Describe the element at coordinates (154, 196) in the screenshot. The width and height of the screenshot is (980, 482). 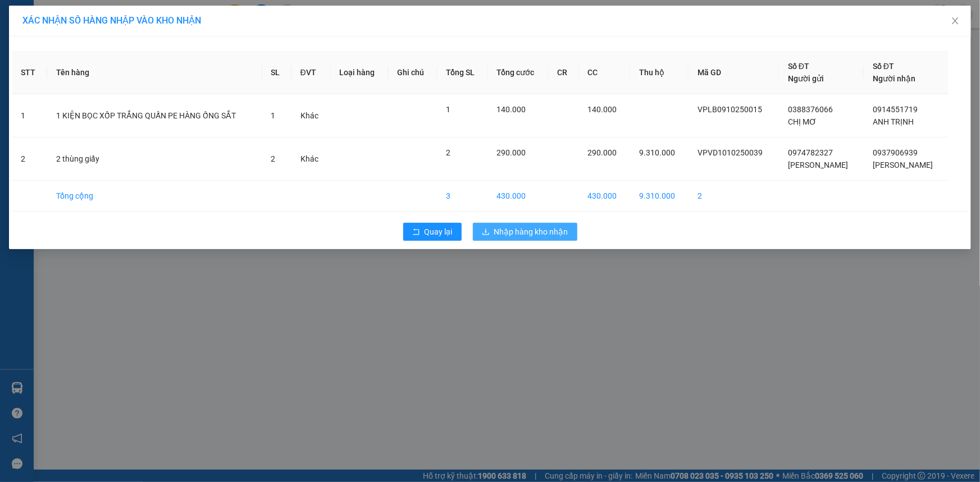
I see `td: Tổng cộng` at that location.